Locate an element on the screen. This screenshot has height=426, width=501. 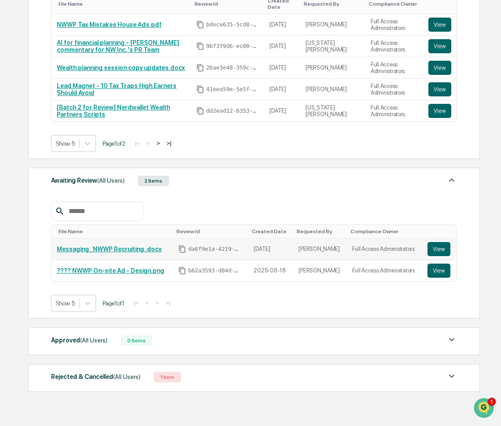
a: Lead Magnet - 10 Tax Traps High Earners Should Avoid is located at coordinates (117, 89).